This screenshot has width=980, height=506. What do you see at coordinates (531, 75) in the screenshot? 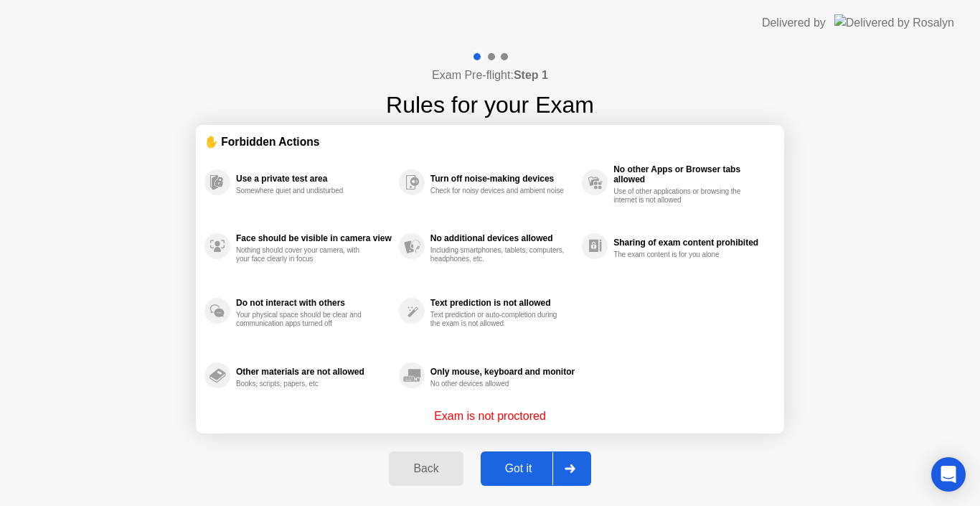
I see `b: Step 1` at bounding box center [531, 75].